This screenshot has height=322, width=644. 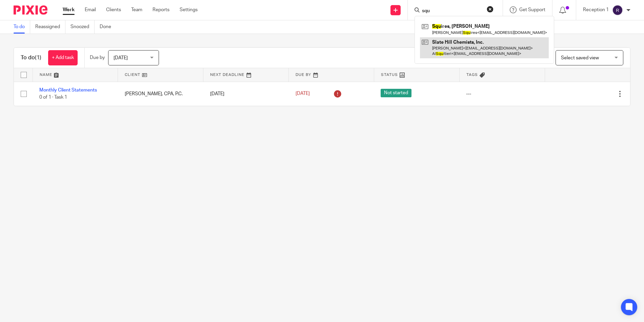 I want to click on a: + Add task, so click(x=63, y=58).